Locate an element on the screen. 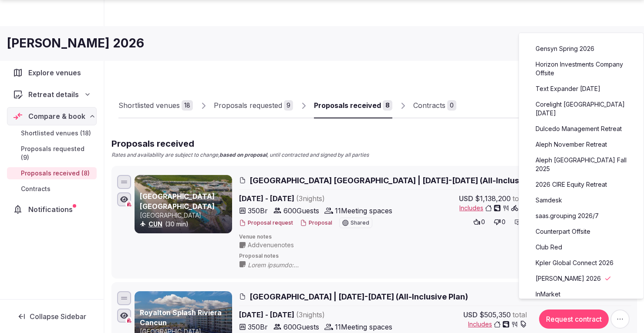  div: 0 is located at coordinates (452, 105).